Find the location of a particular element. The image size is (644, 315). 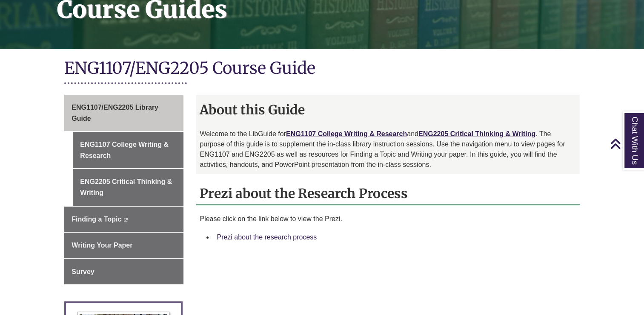

p: Please click on the link below to view the Prezi. is located at coordinates (388, 219).